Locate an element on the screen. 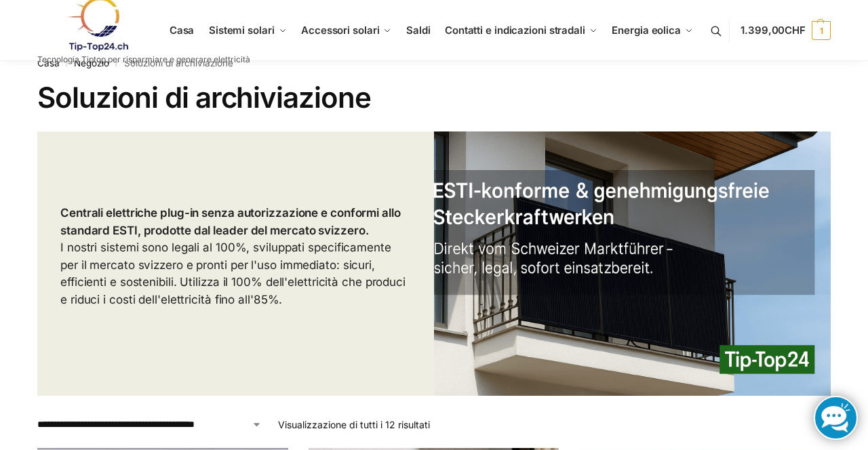  font: Contatti e indicazioni stradali is located at coordinates (515, 30).